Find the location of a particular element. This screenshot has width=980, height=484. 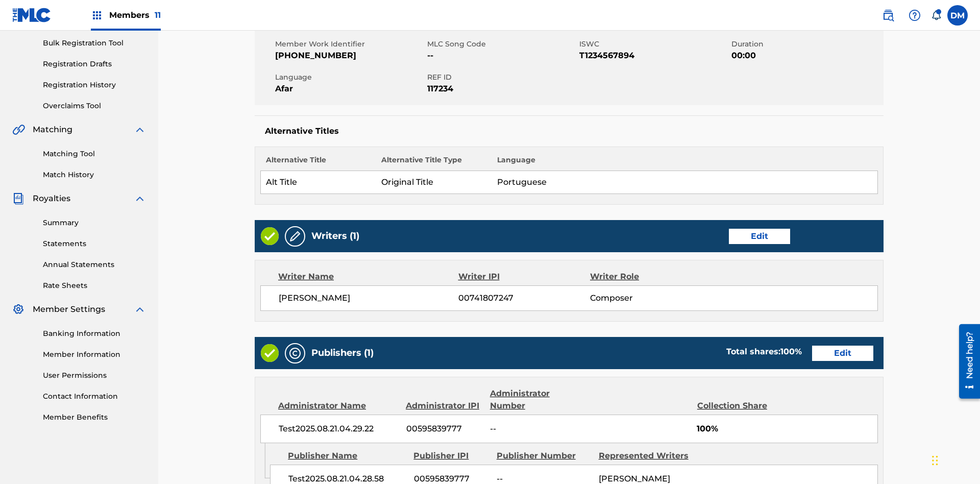

div: Represented Writers is located at coordinates (646, 455).